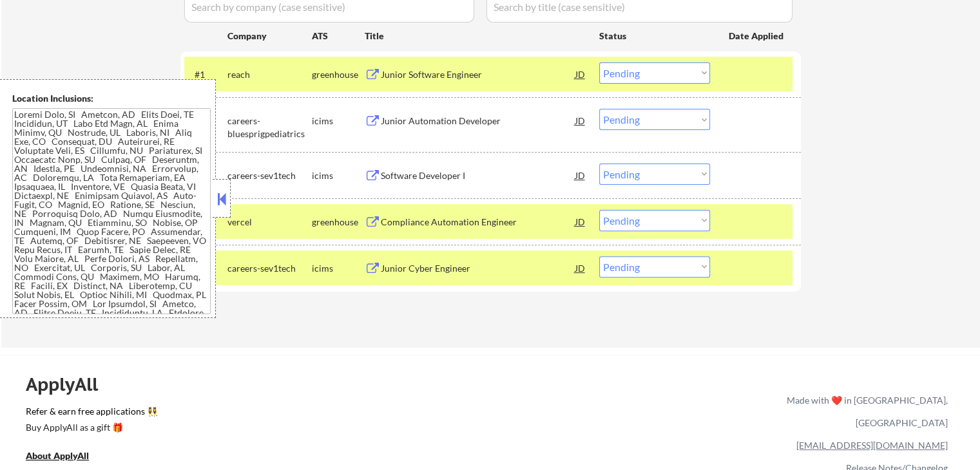 This screenshot has height=470, width=980. Describe the element at coordinates (478, 75) in the screenshot. I see `div: Junior Software Engineer` at that location.